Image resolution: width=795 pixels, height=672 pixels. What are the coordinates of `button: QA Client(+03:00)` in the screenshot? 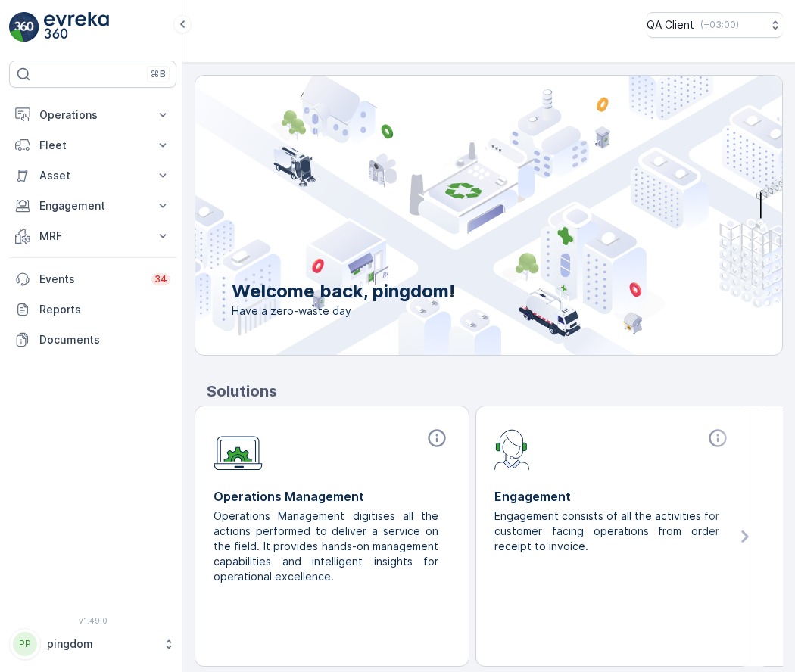 It's located at (714, 25).